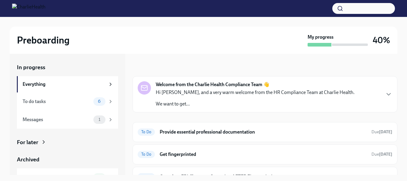 This screenshot has height=181, width=407. Describe the element at coordinates (29, 8) in the screenshot. I see `img: CharlieHealth` at that location.